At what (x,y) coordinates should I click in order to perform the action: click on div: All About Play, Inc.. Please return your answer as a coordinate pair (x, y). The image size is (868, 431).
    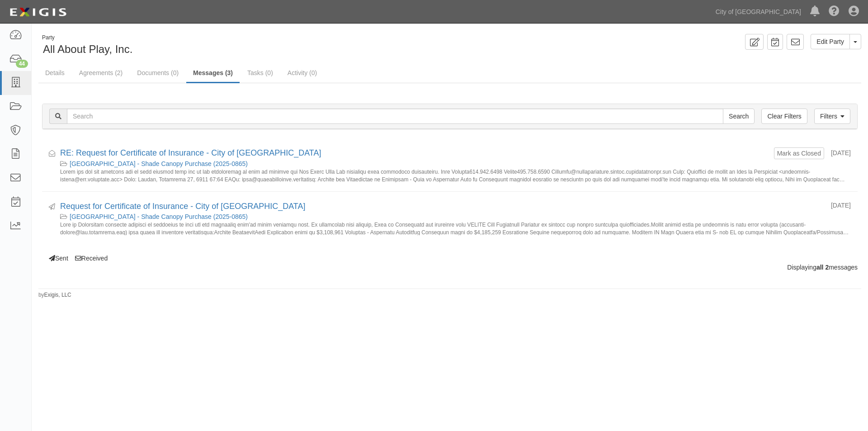
    Looking at the image, I should click on (241, 45).